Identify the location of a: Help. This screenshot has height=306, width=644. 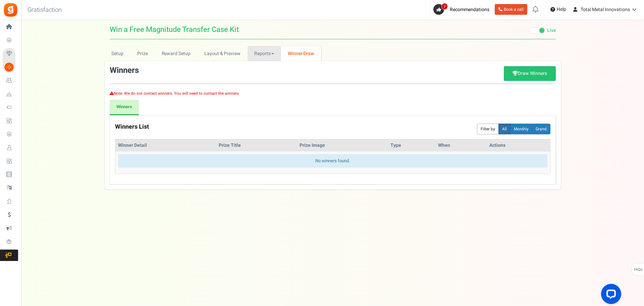
(558, 9).